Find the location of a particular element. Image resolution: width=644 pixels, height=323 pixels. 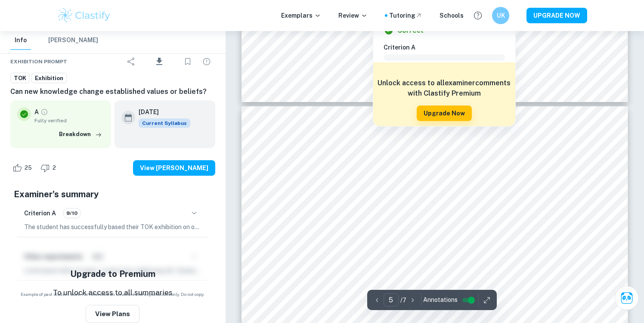

button: Breakdown is located at coordinates (80, 134).